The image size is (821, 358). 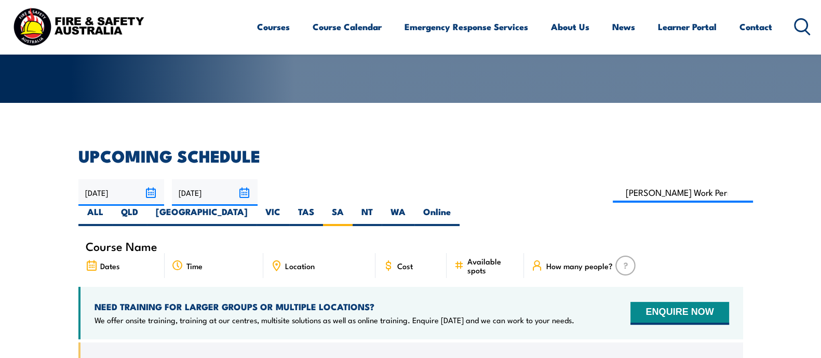 I want to click on a: Course Calendar, so click(x=347, y=26).